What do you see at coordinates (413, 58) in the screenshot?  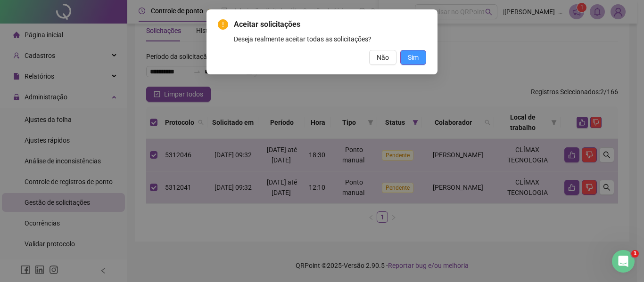 I see `button: Sim` at bounding box center [413, 58].